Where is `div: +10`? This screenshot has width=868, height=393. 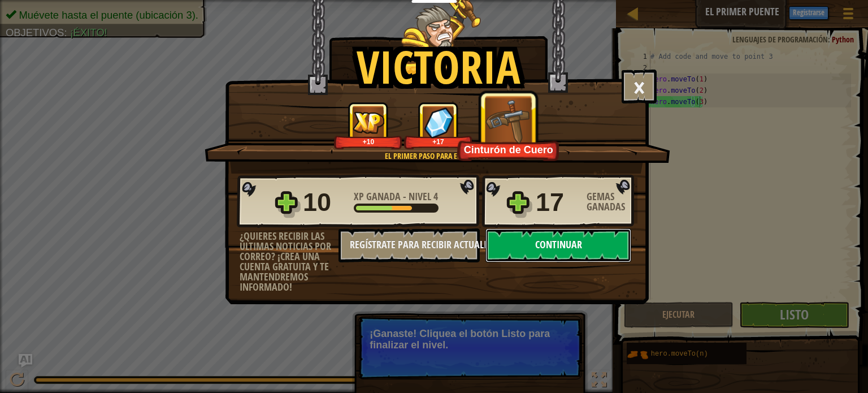
div: +10 is located at coordinates (368, 141).